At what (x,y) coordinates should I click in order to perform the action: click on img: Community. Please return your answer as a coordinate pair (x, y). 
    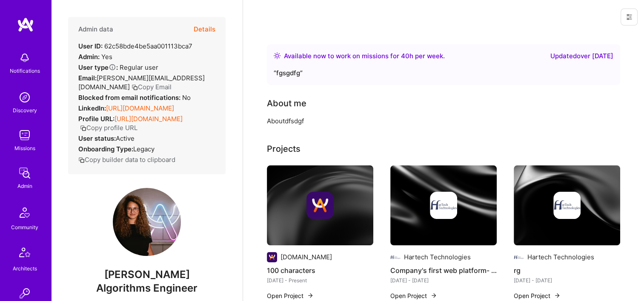
    Looking at the image, I should click on (25, 213).